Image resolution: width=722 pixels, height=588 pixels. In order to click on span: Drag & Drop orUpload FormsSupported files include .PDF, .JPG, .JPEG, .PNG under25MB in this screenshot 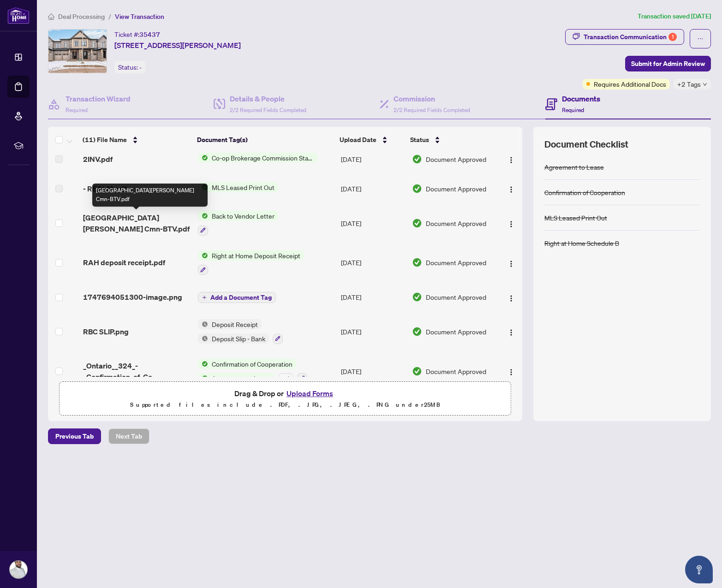, I will do `click(285, 399)`.